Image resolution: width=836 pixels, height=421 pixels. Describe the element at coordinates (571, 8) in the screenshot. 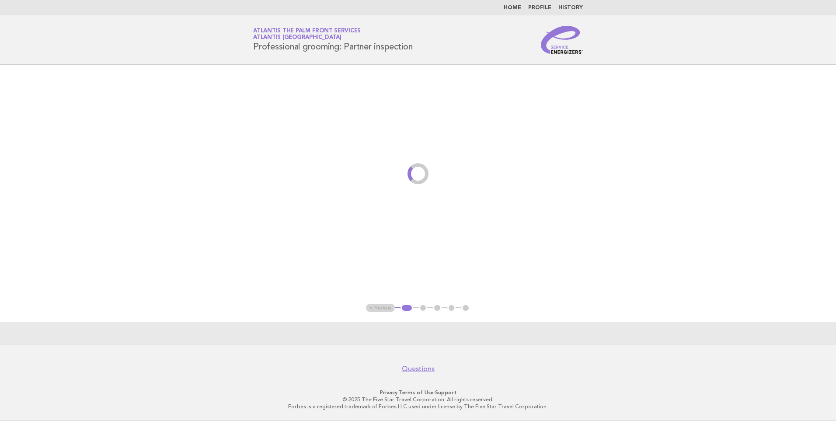

I see `a: History` at that location.